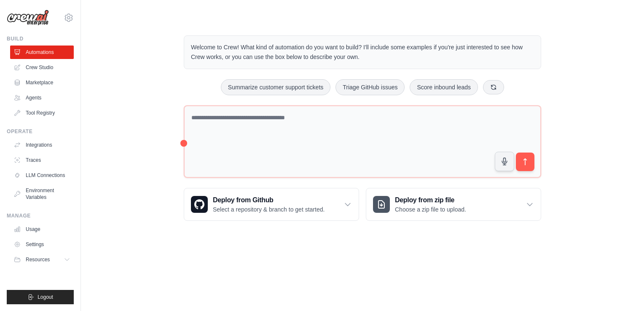 Image resolution: width=644 pixels, height=311 pixels. Describe the element at coordinates (42, 83) in the screenshot. I see `a: Marketplace` at that location.